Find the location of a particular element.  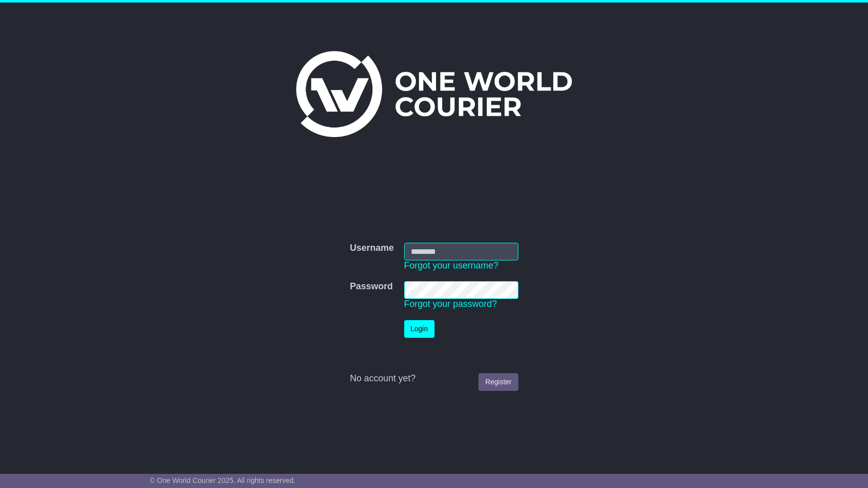

button: Login is located at coordinates (419, 329).